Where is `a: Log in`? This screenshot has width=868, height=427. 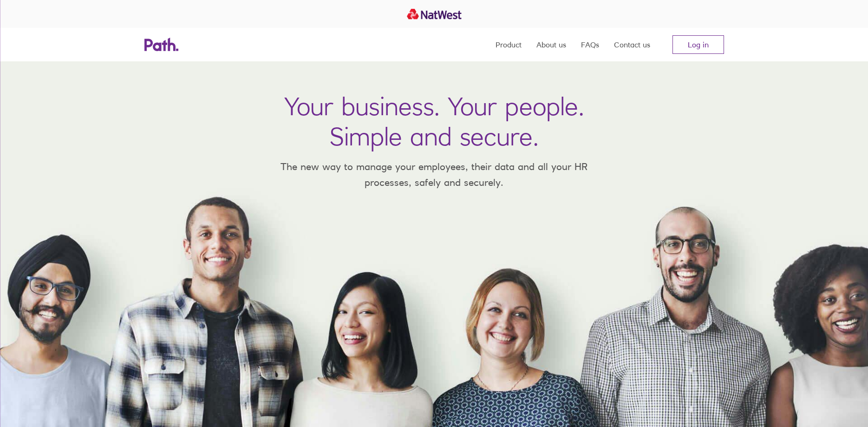 a: Log in is located at coordinates (698, 45).